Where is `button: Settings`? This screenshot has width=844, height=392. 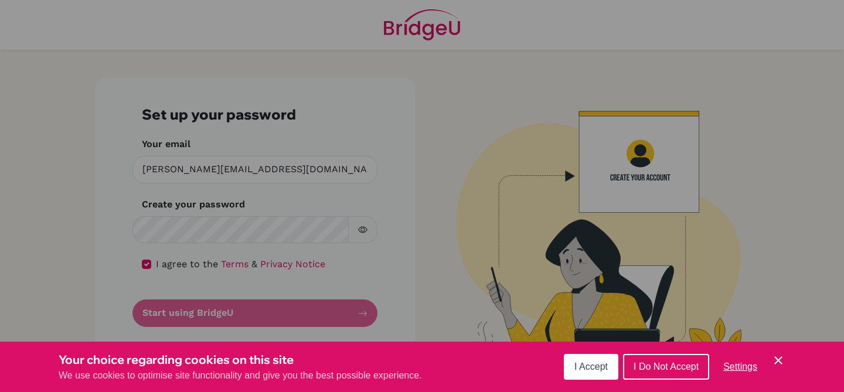 button: Settings is located at coordinates (740, 367).